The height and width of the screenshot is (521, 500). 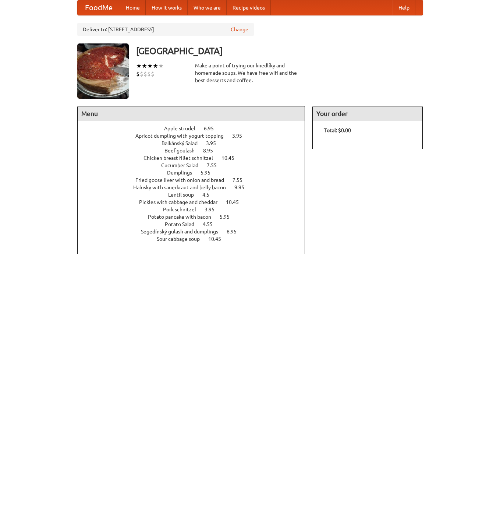 What do you see at coordinates (183, 187) in the screenshot?
I see `span: Halusky with sauerkraut and belly bacon` at bounding box center [183, 187].